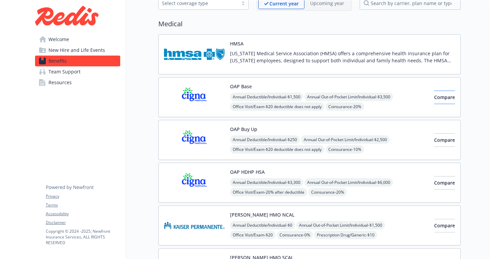  What do you see at coordinates (247, 172) in the screenshot?
I see `button: OAP HDHP HSA` at bounding box center [247, 172].